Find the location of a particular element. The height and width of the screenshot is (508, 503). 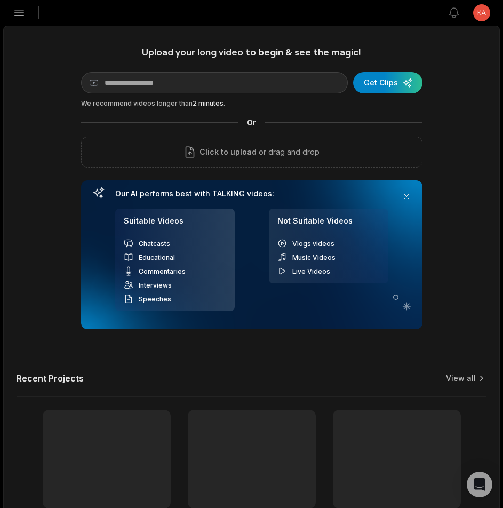

p: or drag and drop is located at coordinates (288, 152).